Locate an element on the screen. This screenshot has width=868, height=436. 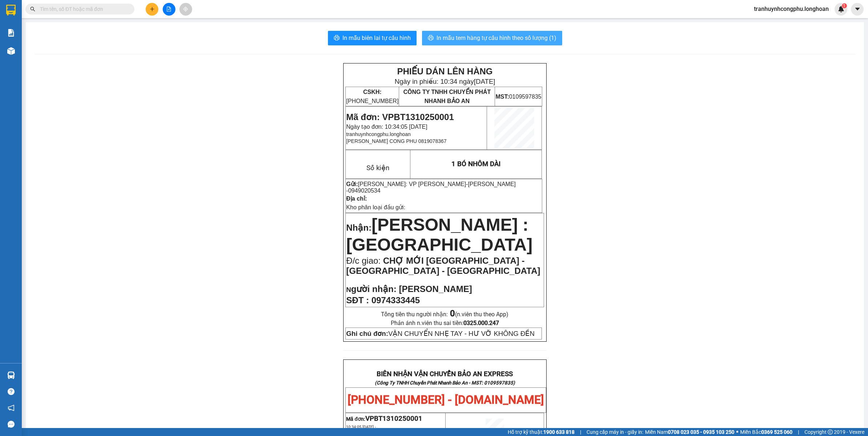
strong: 1900 633 818 is located at coordinates (559, 432).